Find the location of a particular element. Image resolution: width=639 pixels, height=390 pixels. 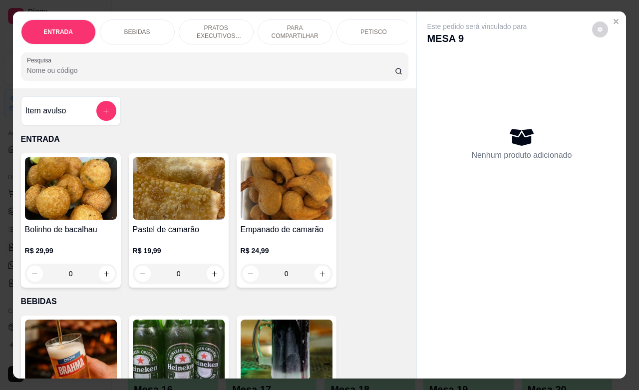

input: Pesquisa is located at coordinates (211, 70).